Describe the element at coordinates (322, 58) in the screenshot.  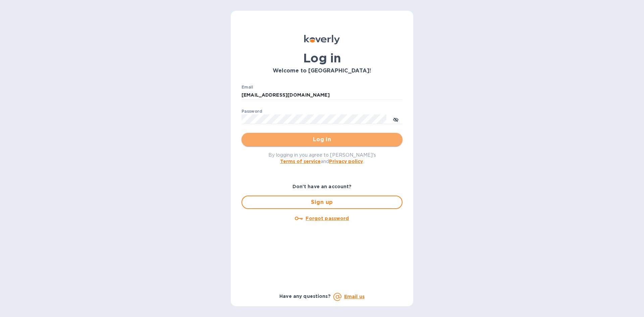
I see `h1: Log in` at that location.